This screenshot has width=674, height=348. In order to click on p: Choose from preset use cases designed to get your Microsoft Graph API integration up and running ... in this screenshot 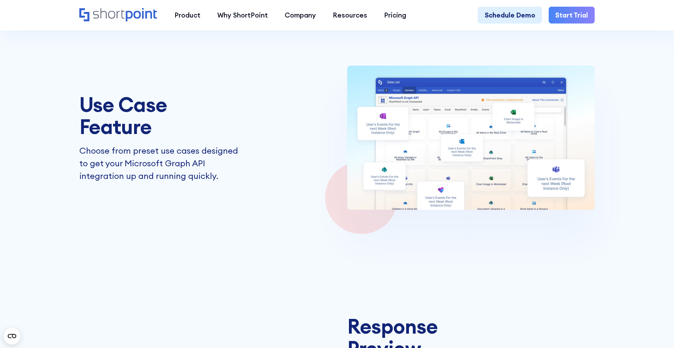, I will do `click(160, 163)`.